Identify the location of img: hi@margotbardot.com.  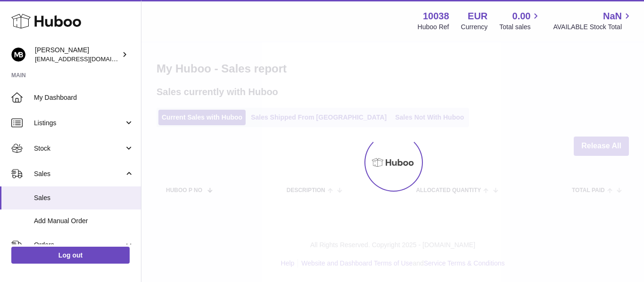
(18, 55).